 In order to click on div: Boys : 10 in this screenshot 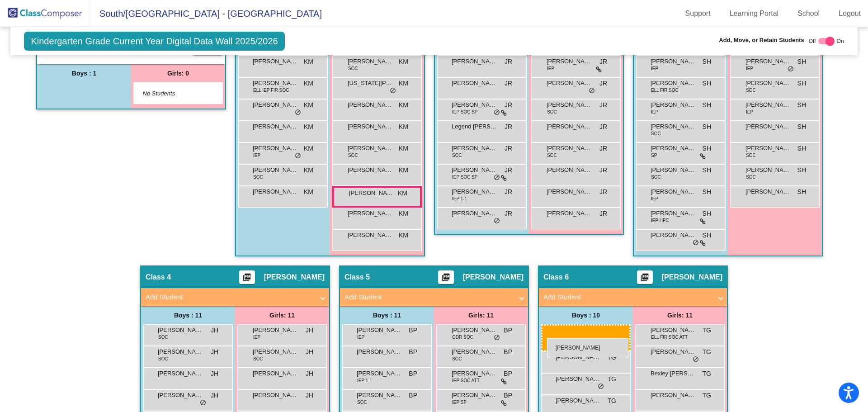, I will do `click(586, 316)`.